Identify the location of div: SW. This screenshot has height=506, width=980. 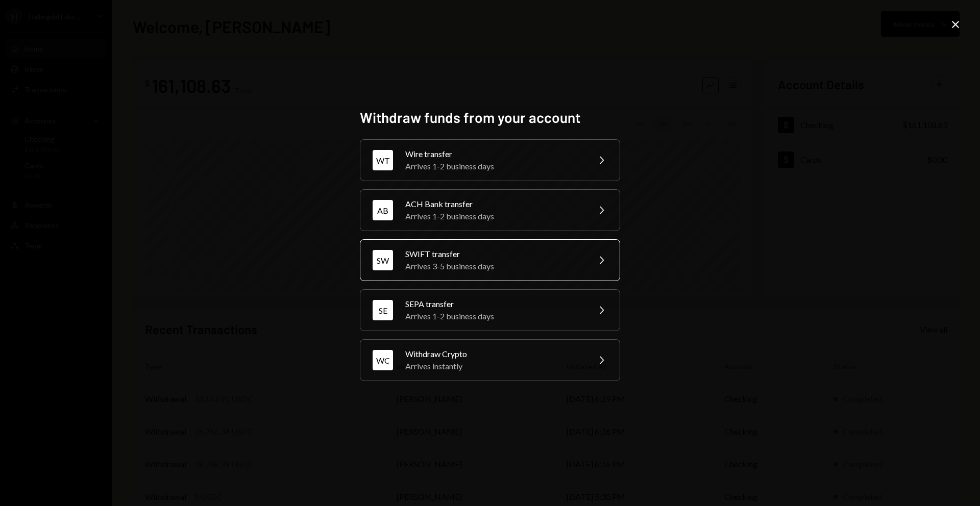
(383, 260).